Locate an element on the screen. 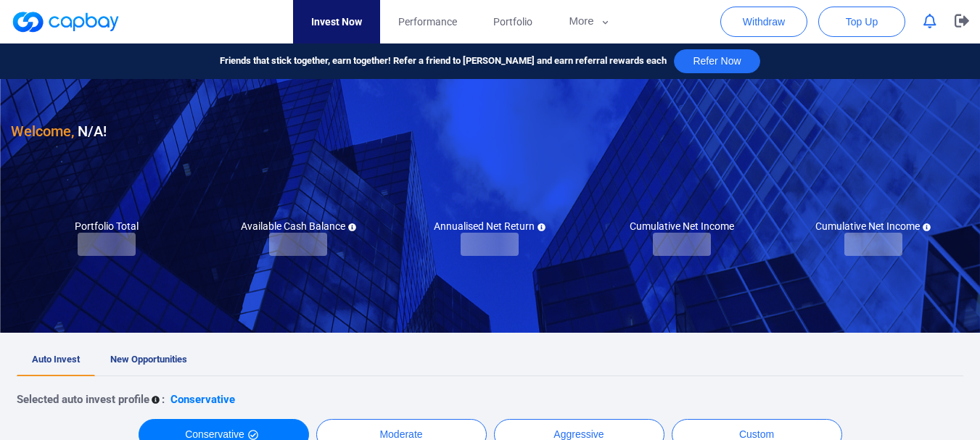 This screenshot has width=980, height=440. button: Withdraw is located at coordinates (764, 21).